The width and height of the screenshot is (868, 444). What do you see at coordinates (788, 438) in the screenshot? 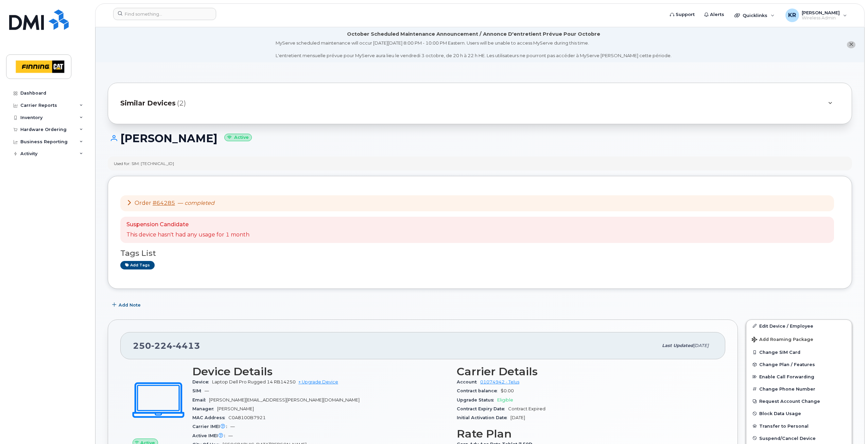
I see `span: Suspend/Cancel Device` at bounding box center [788, 438].